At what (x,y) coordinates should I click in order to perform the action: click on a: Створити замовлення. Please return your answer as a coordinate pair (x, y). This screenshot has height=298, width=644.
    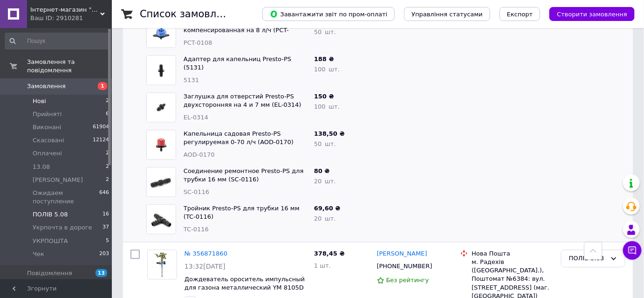
    Looking at the image, I should click on (587, 14).